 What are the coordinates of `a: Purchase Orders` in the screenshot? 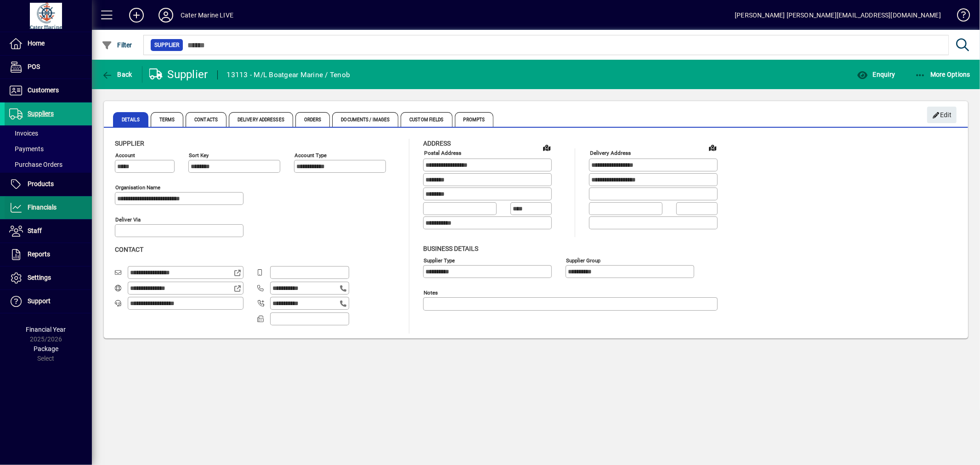 It's located at (48, 165).